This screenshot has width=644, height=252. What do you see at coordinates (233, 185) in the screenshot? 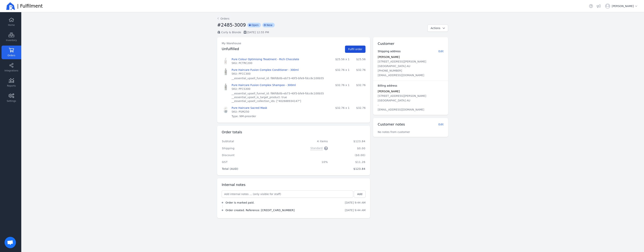
I see `h2: Internal notes` at bounding box center [233, 185].